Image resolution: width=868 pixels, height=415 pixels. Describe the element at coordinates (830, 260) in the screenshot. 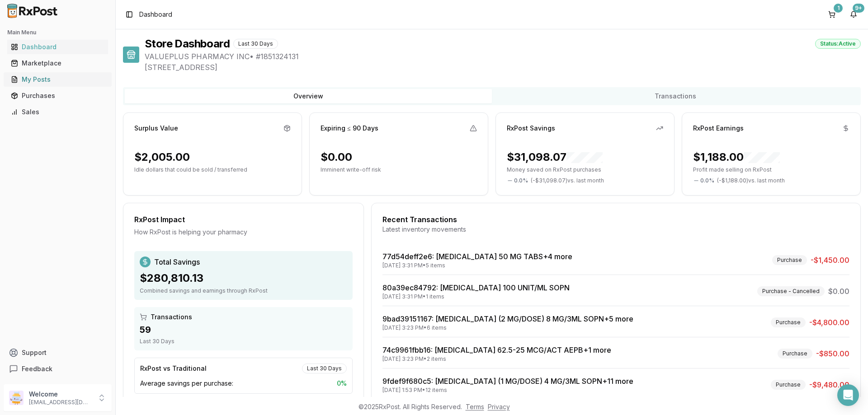

I see `span: -$1,450.00` at that location.